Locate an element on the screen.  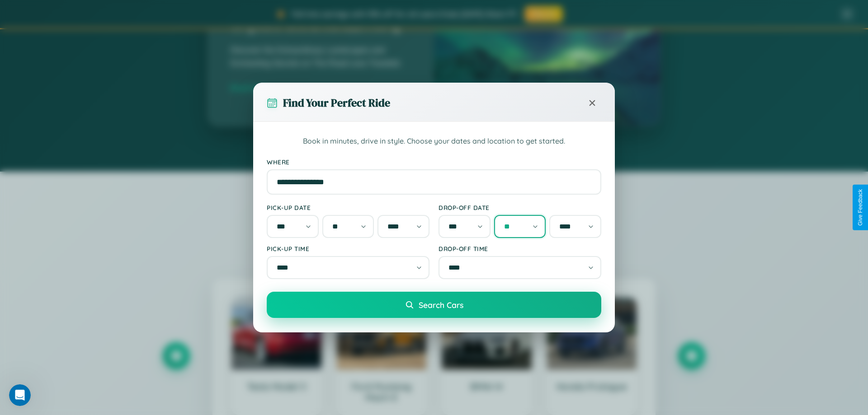
label: Where is located at coordinates (434, 162).